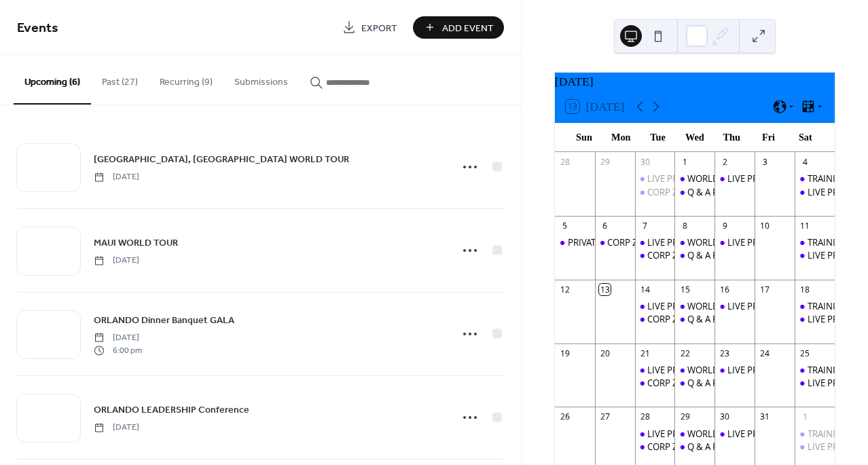 The height and width of the screenshot is (465, 868). What do you see at coordinates (805, 161) in the screenshot?
I see `div: 4` at bounding box center [805, 161].